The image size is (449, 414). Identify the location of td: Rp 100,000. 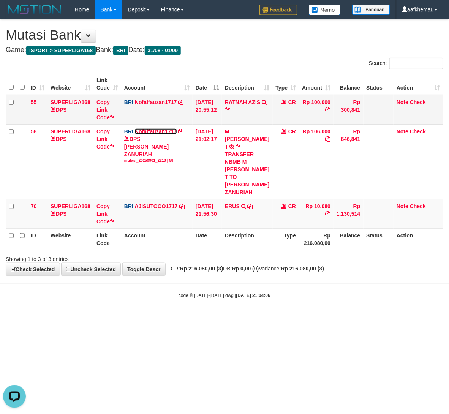
(316, 110).